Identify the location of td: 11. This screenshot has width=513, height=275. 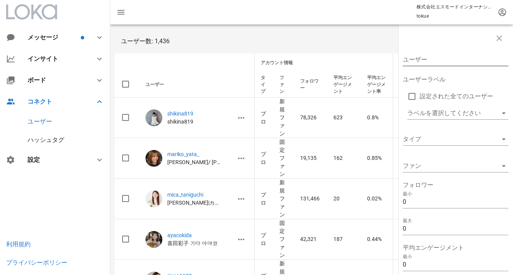
(404, 199).